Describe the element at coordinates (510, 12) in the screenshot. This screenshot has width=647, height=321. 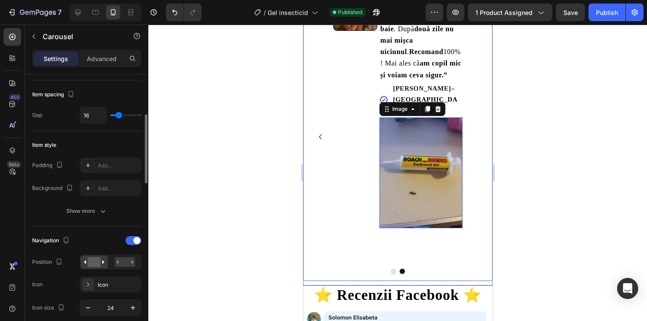
I see `button: 1 product assigned` at that location.